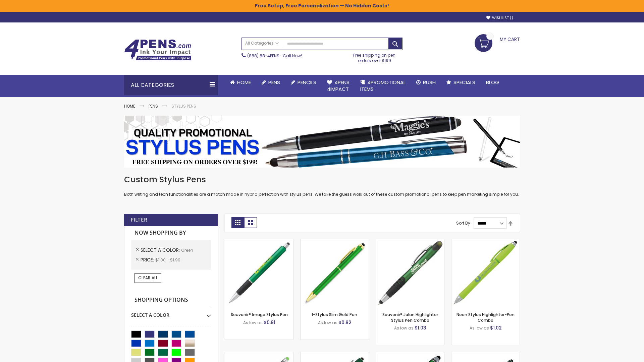 This screenshot has height=362, width=644. I want to click on span: - Call Now!, so click(275, 55).